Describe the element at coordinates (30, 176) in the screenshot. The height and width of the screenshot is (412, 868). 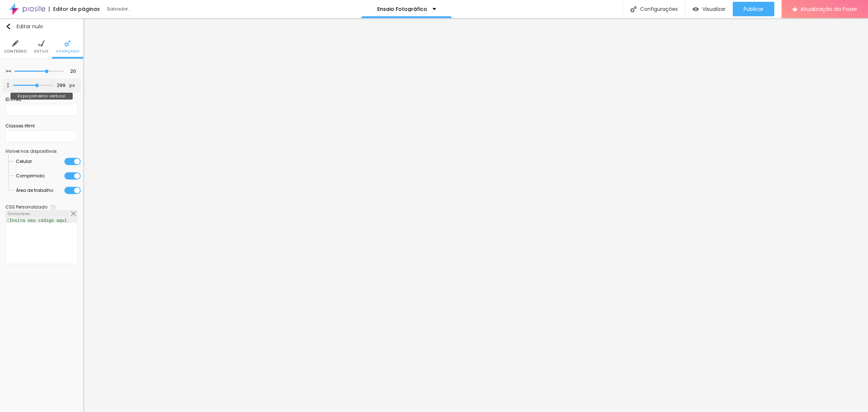
I see `font: Comprimido` at that location.